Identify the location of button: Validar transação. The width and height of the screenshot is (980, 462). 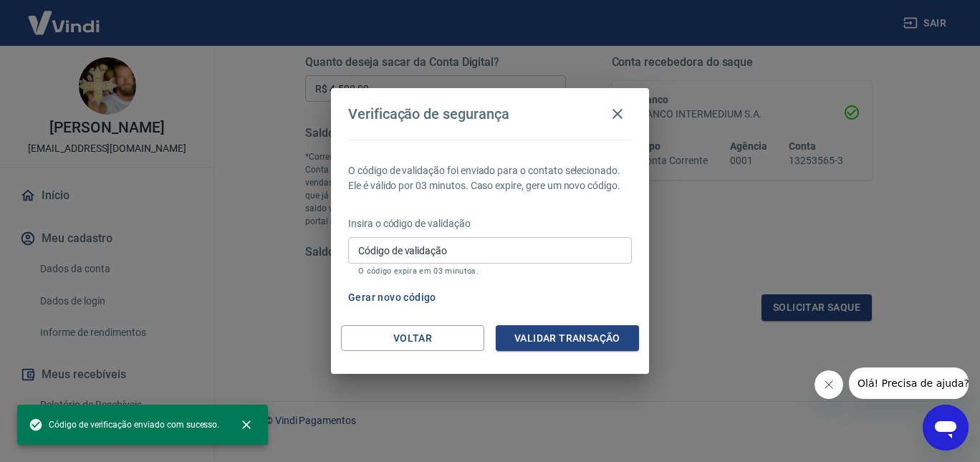
(568, 338).